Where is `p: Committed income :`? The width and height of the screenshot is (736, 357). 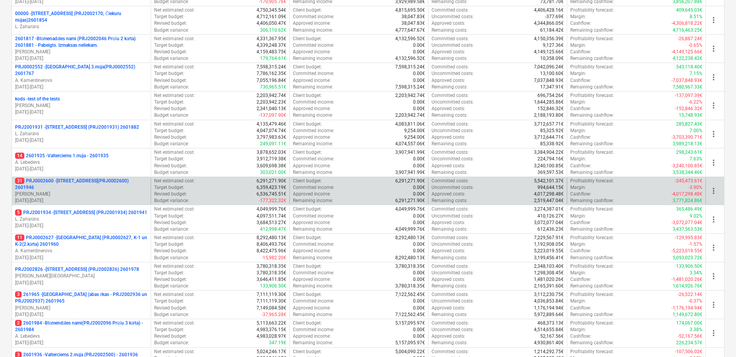 p: Committed income : is located at coordinates (313, 102).